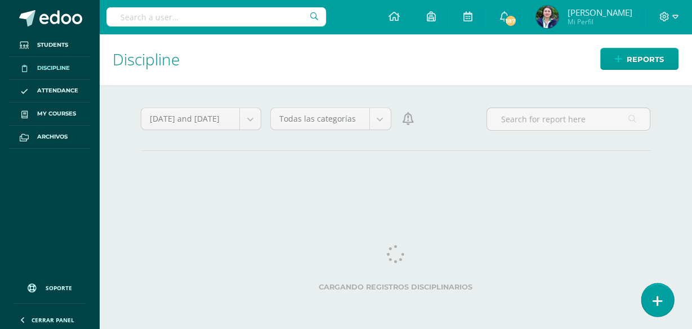 This screenshot has width=692, height=329. What do you see at coordinates (330, 119) in the screenshot?
I see `a: Todas las categorías` at bounding box center [330, 119].